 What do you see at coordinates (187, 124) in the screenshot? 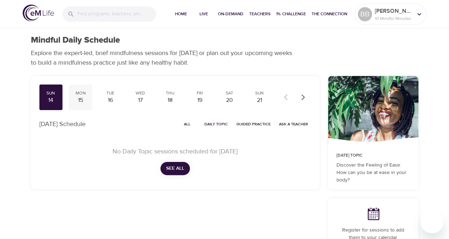
I see `button: All` at bounding box center [187, 124].